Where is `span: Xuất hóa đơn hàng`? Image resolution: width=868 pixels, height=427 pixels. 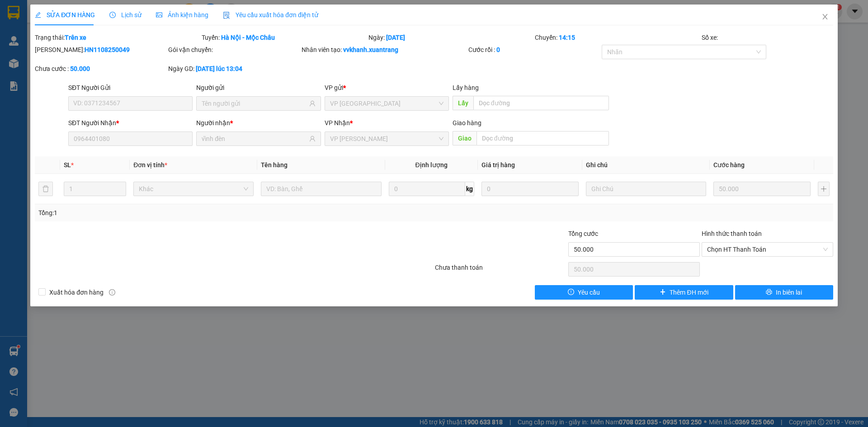
span: Xuất hóa đơn hàng is located at coordinates (76, 293).